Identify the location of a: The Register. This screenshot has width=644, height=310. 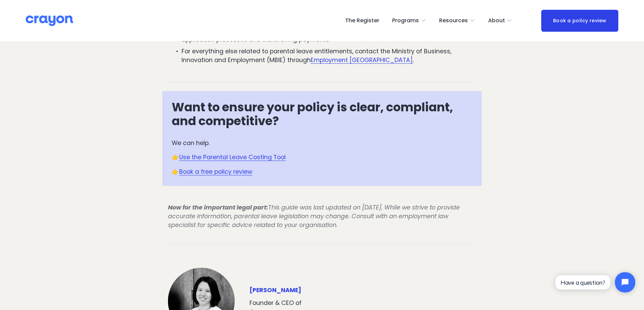
(362, 21).